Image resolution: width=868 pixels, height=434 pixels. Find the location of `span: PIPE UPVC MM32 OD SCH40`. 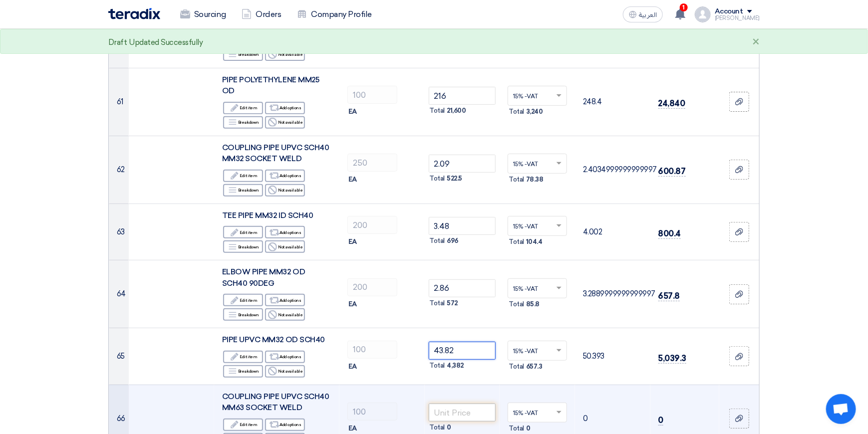

span: PIPE UPVC MM32 OD SCH40 is located at coordinates (274, 340).